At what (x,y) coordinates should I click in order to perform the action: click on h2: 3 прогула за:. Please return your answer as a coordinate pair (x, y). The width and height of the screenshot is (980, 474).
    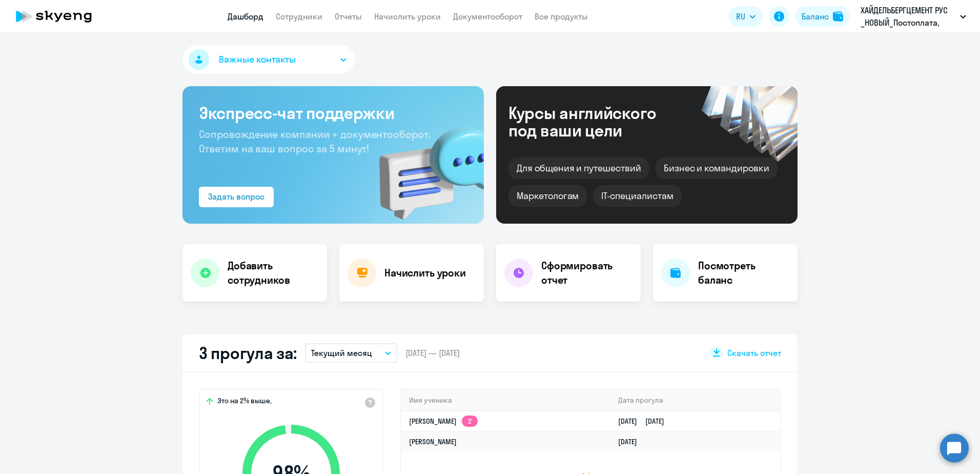
    Looking at the image, I should click on (247, 353).